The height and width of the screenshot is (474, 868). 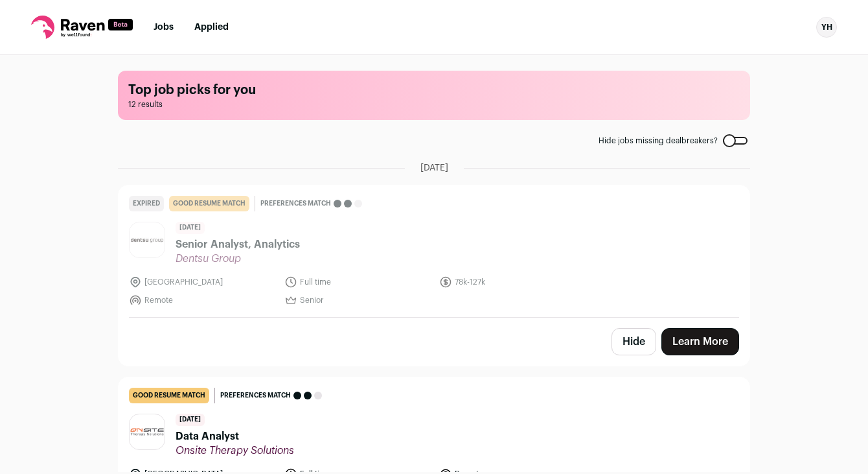 I want to click on li: Remote, so click(x=203, y=300).